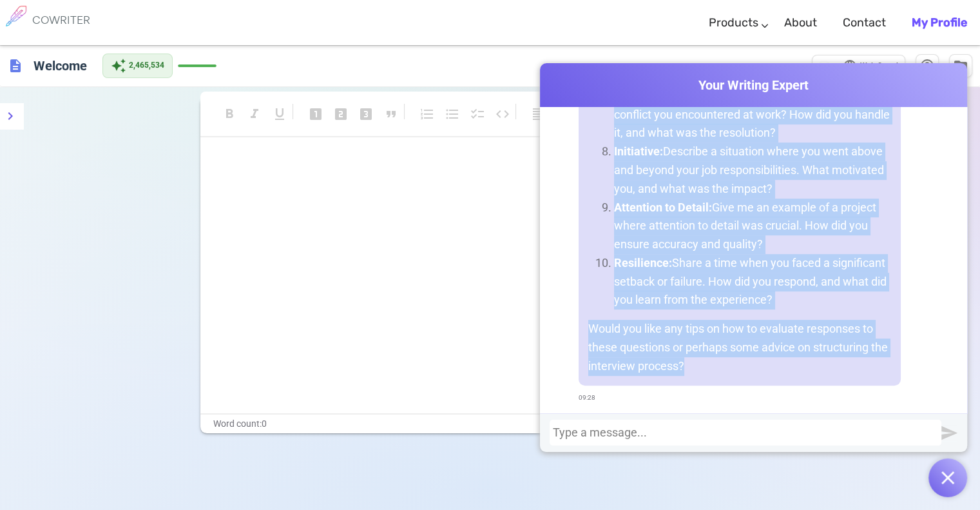 Image resolution: width=980 pixels, height=510 pixels. Describe the element at coordinates (940, 22) in the screenshot. I see `b: My Profile` at that location.